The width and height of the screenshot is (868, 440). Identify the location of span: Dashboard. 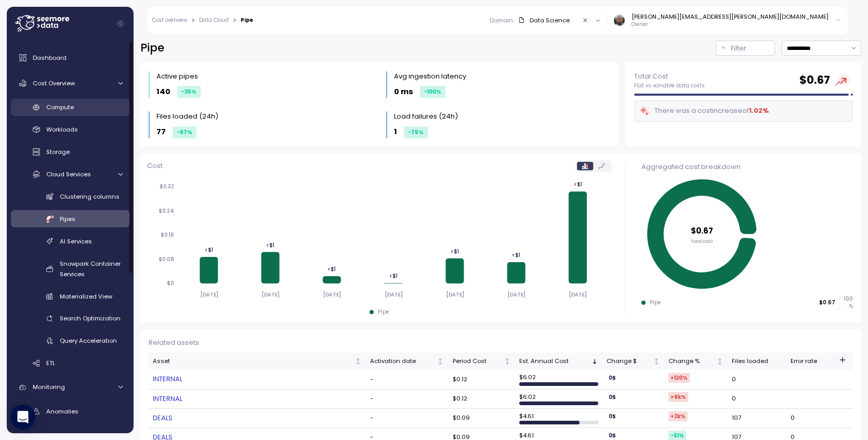
(49, 58).